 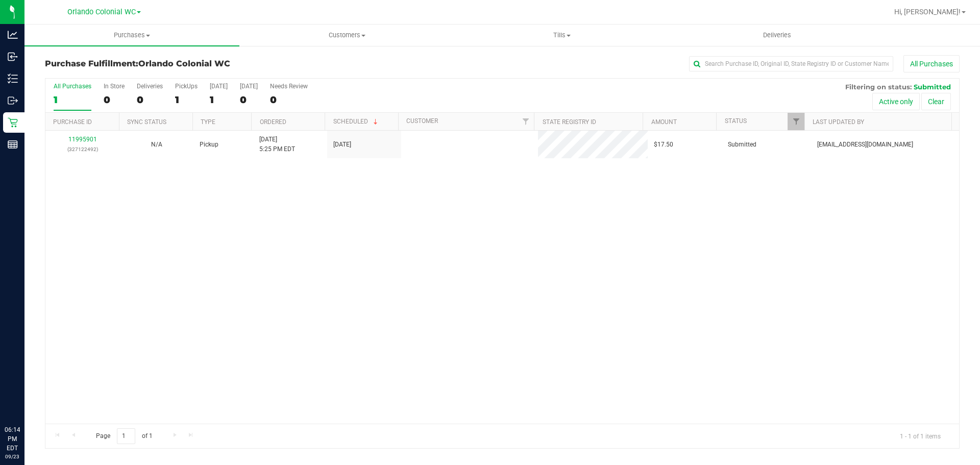 What do you see at coordinates (347, 35) in the screenshot?
I see `a: Customers` at bounding box center [347, 35].